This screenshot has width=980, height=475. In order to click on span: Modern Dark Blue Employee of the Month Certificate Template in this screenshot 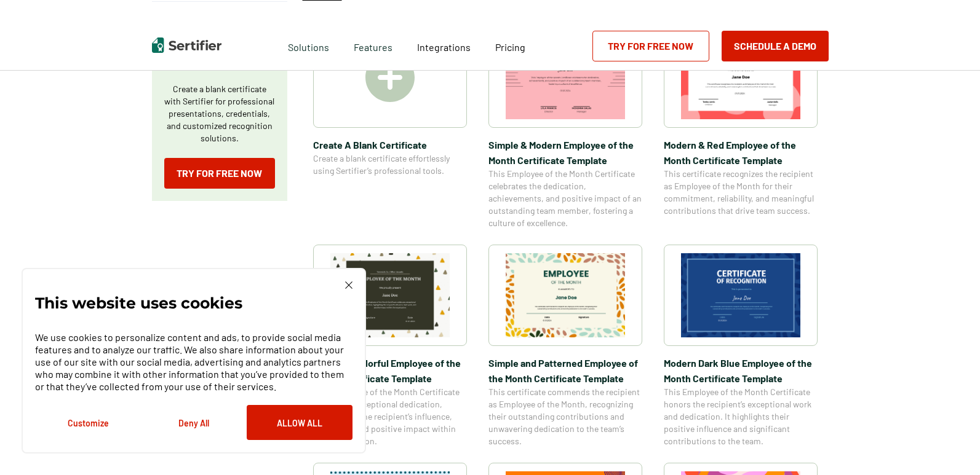, I will do `click(740, 371)`.